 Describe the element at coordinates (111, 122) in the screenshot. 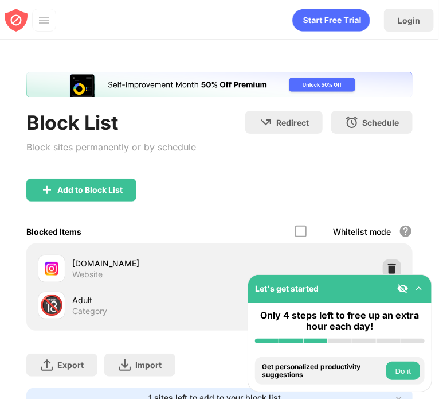

I see `div: Block List` at that location.